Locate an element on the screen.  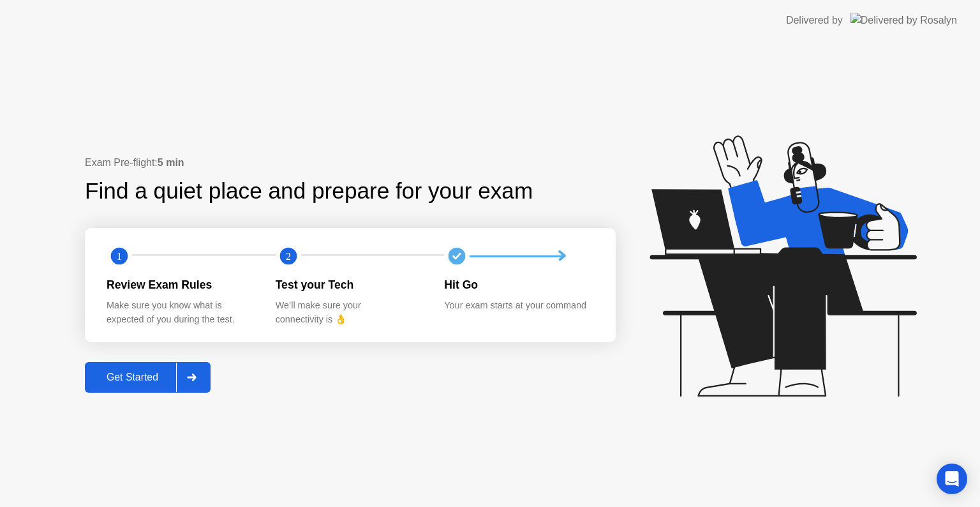
div: Hit Go is located at coordinates (518, 285).